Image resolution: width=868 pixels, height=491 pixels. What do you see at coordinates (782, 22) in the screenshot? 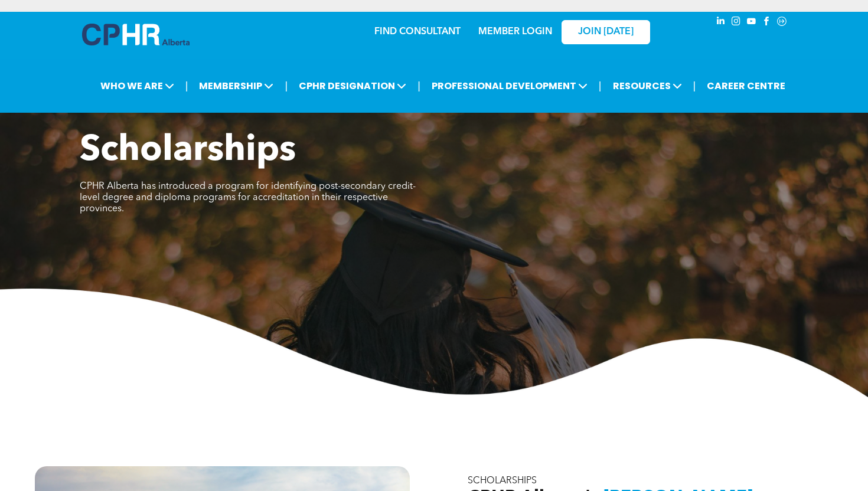
I see `a: Social network` at bounding box center [782, 22].